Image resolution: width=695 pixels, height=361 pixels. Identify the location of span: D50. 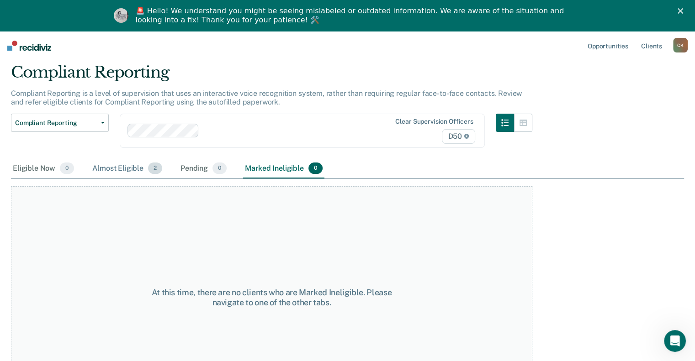
(458, 137).